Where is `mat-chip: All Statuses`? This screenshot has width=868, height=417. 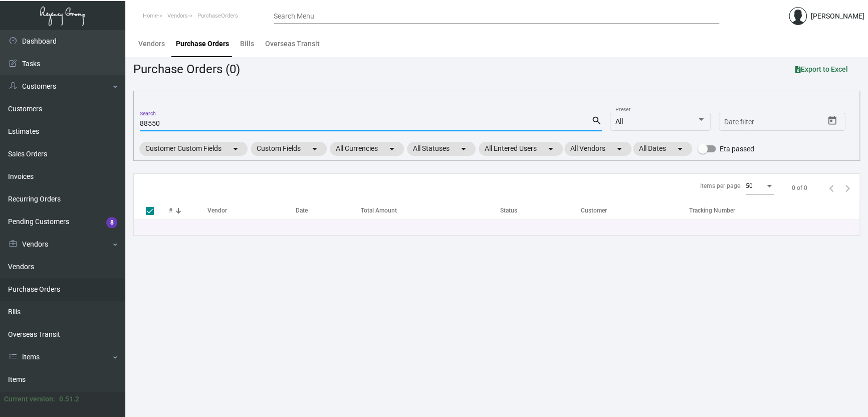
mat-chip: All Statuses is located at coordinates (441, 149).